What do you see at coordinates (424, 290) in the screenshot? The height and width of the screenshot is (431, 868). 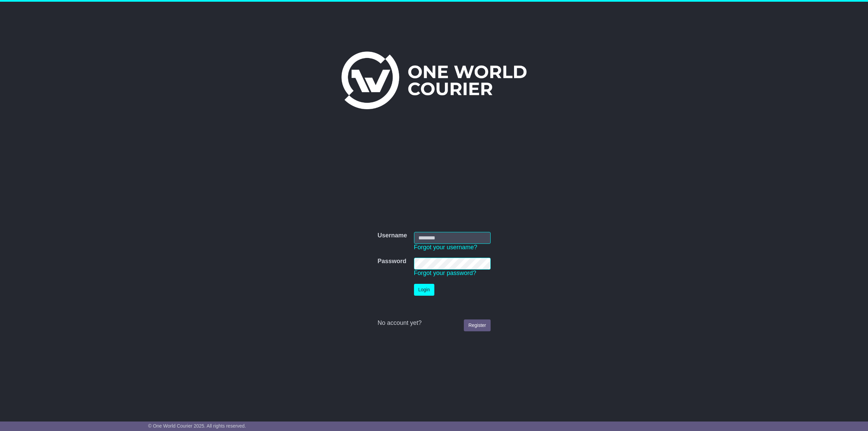 I see `button: Login` at bounding box center [424, 290].